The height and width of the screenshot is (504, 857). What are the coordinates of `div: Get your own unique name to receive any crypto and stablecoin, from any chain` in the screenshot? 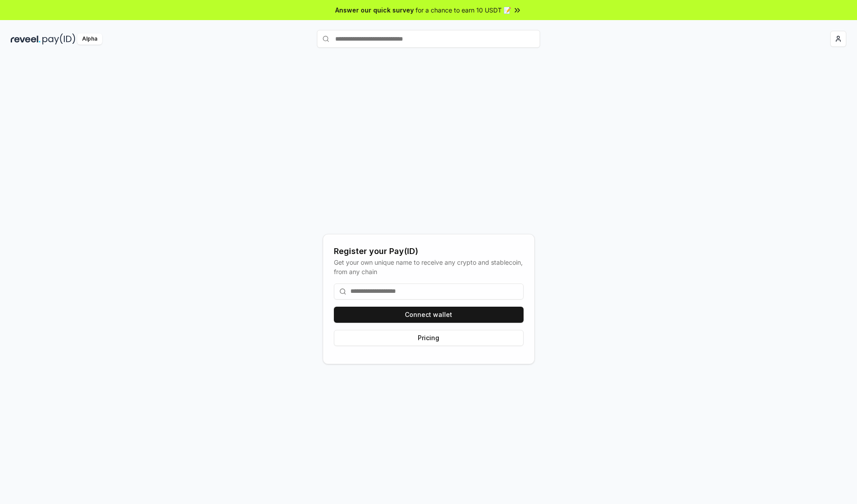 It's located at (429, 267).